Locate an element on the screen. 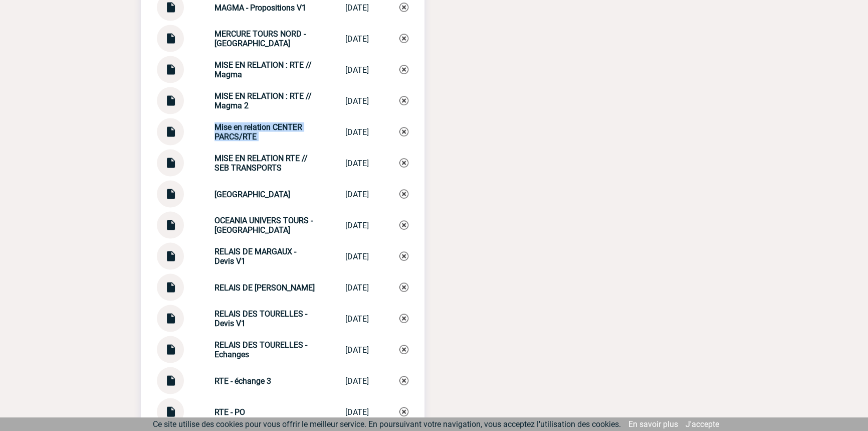 The height and width of the screenshot is (431, 868). strong: RELAIS DES TOURELLES - Echanges is located at coordinates (261, 350).